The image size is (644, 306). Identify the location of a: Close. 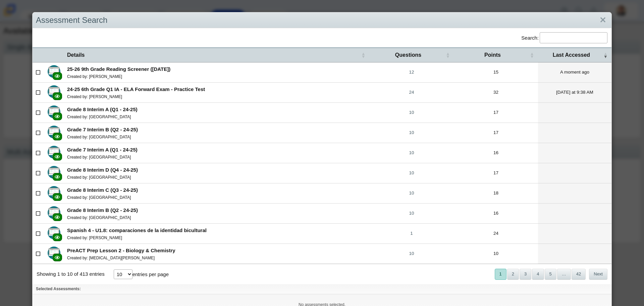
(603, 20).